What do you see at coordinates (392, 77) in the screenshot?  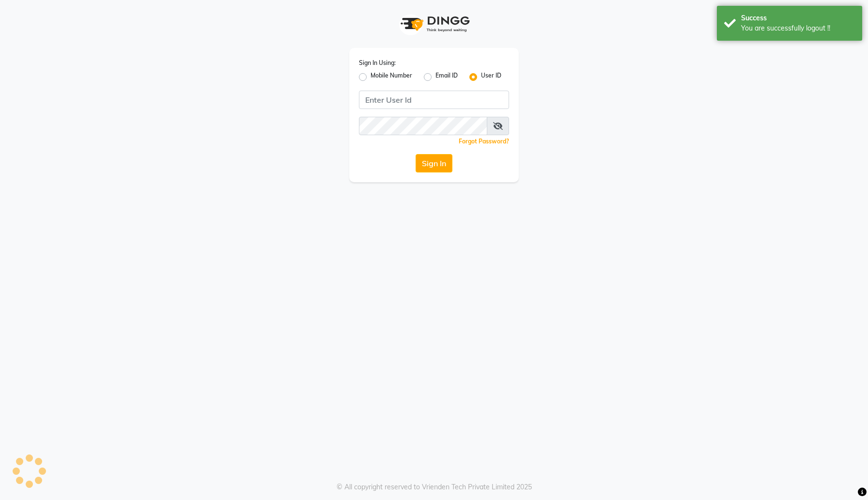 I see `label: Mobile Number` at bounding box center [392, 77].